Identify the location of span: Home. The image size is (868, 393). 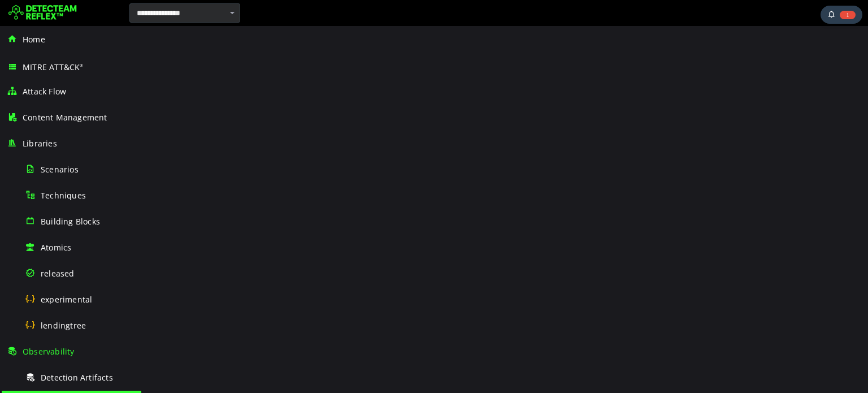
(34, 39).